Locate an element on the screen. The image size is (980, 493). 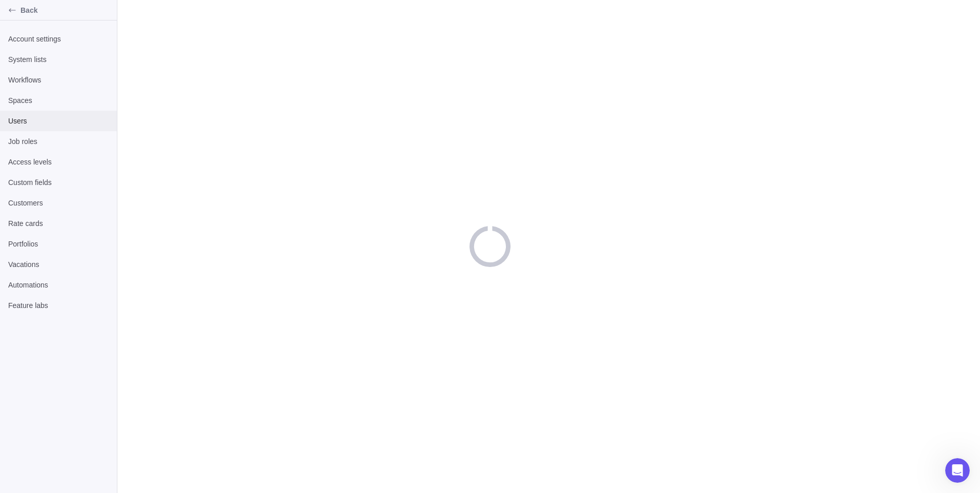
button: Home is located at coordinates (170, 14).